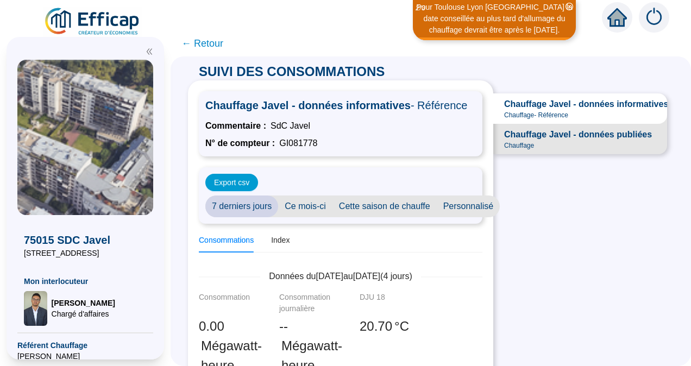  Describe the element at coordinates (226, 240) in the screenshot. I see `div: Consommations` at that location.